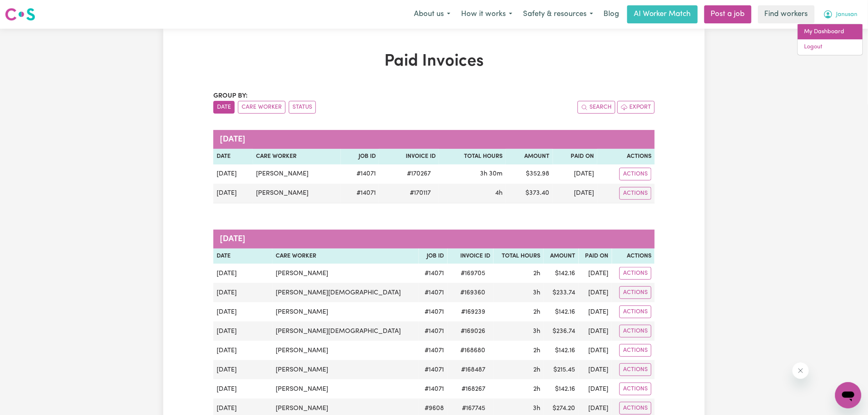 The height and width of the screenshot is (415, 868). What do you see at coordinates (787, 15) in the screenshot?
I see `a: Find workers` at bounding box center [787, 15].